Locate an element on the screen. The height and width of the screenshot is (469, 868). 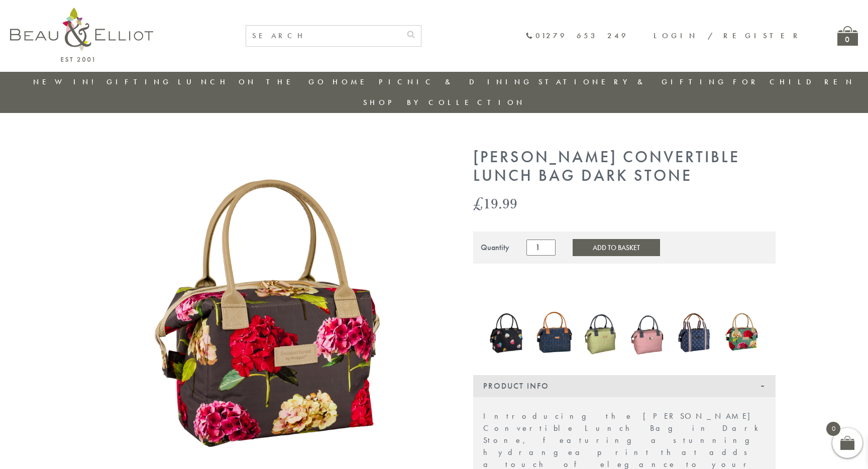
span: 0 is located at coordinates (833, 429).